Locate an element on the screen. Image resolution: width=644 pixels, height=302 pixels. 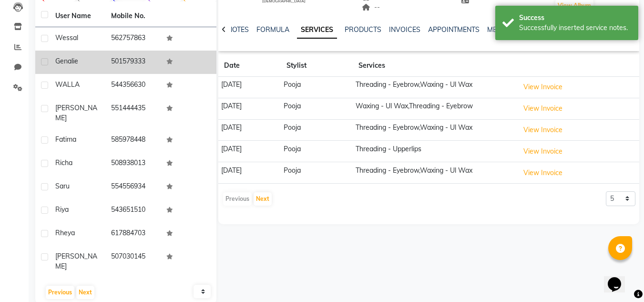
a: FORMULA is located at coordinates (273, 30).